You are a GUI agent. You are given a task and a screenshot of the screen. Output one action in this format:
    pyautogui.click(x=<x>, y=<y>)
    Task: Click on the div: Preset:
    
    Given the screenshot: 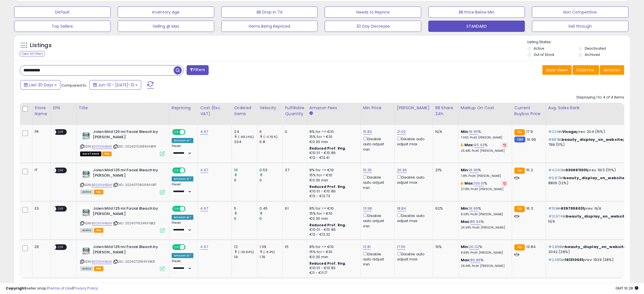 What is the action you would take?
    pyautogui.click(x=183, y=150)
    